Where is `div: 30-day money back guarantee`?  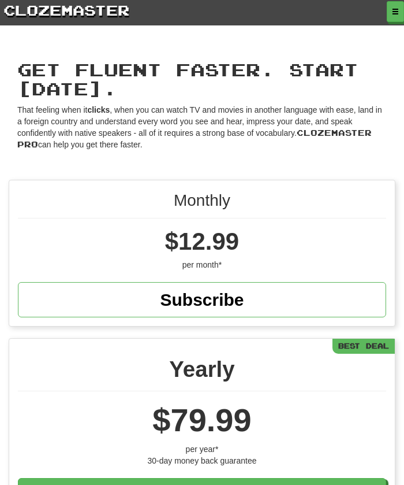 div: 30-day money back guarantee is located at coordinates (202, 460).